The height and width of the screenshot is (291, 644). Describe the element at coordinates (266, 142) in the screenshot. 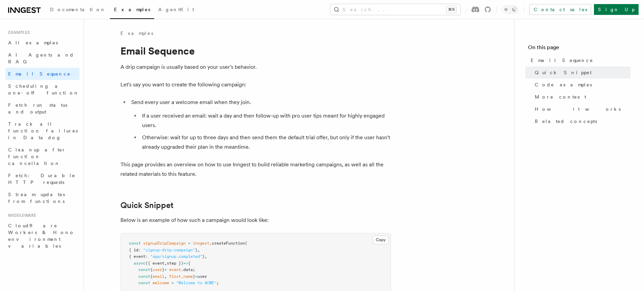

I see `li: Otherwise: wait for up to three days and then send them the default trial offer, but only if the ...` at that location.